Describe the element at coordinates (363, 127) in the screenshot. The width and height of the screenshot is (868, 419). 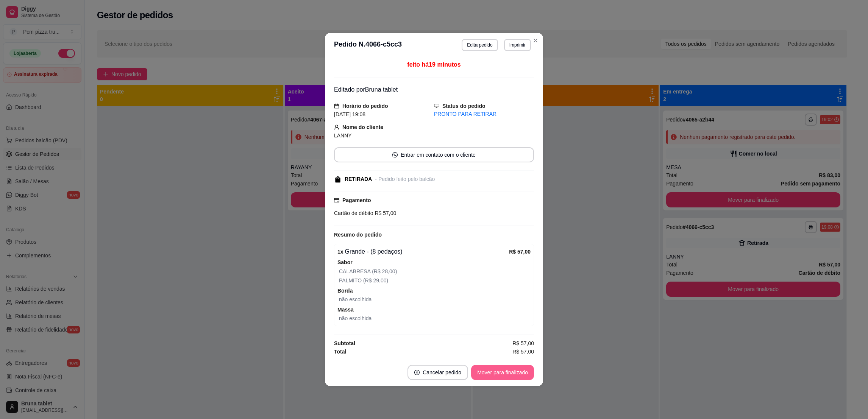
I see `strong: Nome do cliente` at that location.